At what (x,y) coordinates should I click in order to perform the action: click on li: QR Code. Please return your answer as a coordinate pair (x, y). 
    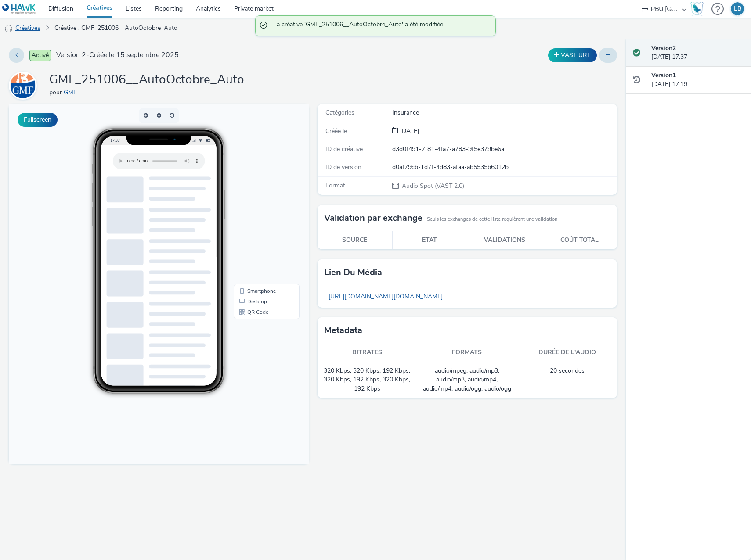
    Looking at the image, I should click on (258, 208).